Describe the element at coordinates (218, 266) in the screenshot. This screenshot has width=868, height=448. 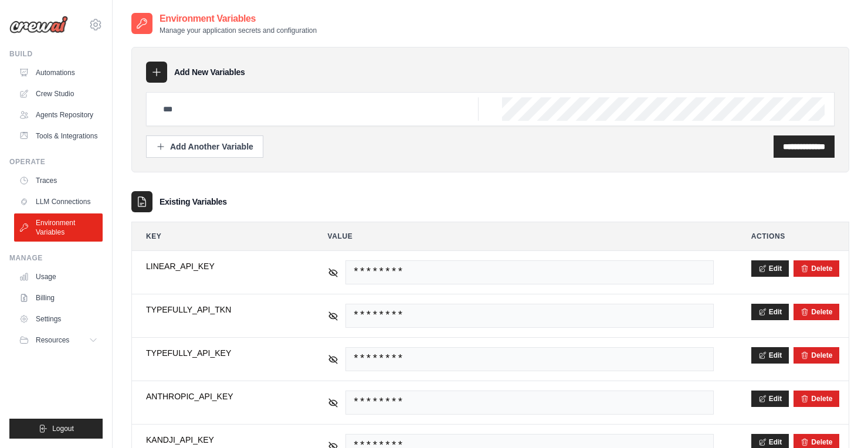
I see `span: LINEAR_API_KEY` at that location.